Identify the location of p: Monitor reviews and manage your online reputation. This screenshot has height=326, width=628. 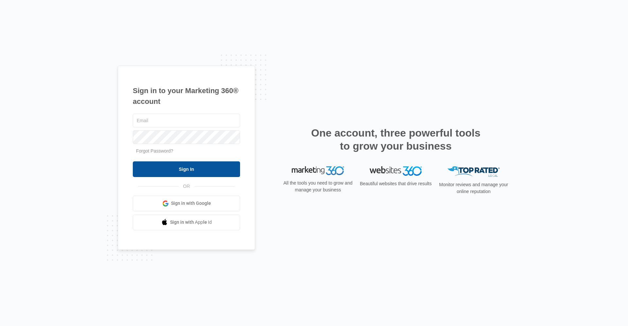
(474, 188).